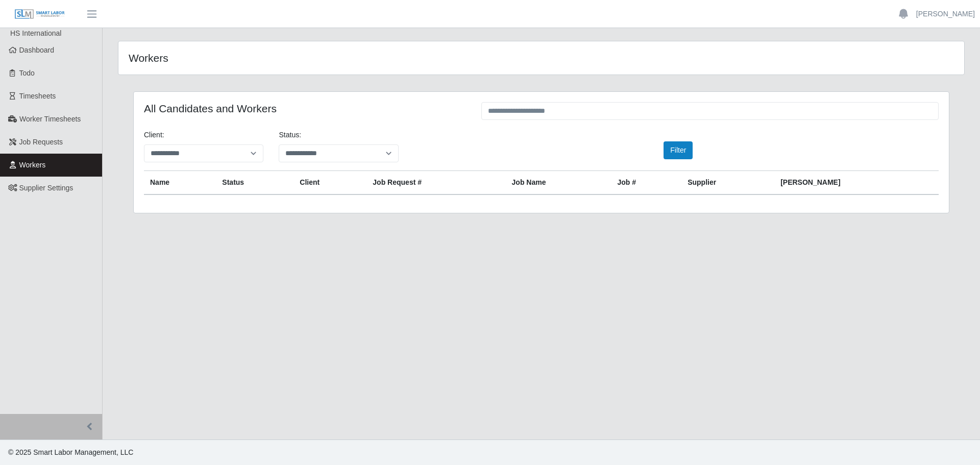  What do you see at coordinates (727, 183) in the screenshot?
I see `th: Supplier` at bounding box center [727, 183].